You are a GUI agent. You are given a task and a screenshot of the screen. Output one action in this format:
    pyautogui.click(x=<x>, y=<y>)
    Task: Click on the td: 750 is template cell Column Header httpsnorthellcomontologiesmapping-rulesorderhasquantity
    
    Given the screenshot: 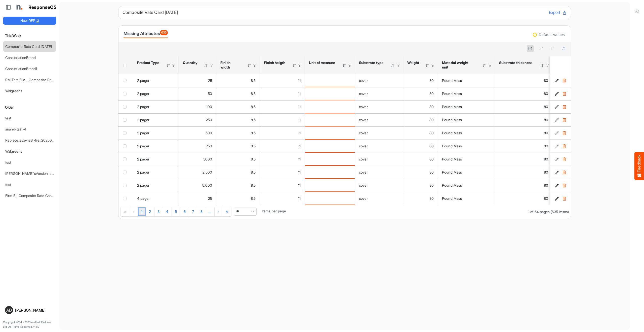 What is the action you would take?
    pyautogui.click(x=198, y=146)
    